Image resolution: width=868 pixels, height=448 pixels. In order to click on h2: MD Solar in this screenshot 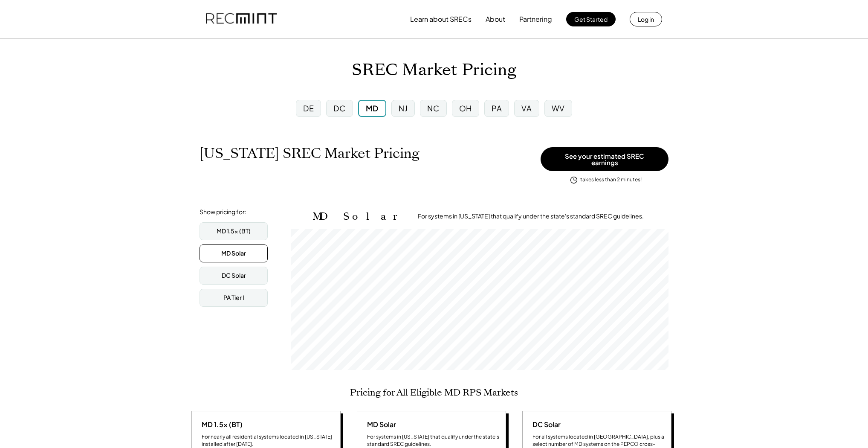, I will do `click(358, 216)`.